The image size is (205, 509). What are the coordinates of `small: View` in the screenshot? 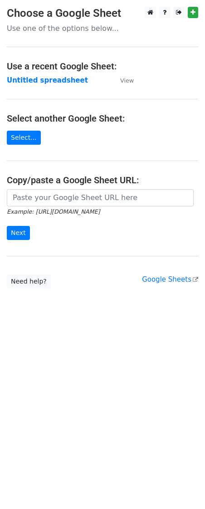 It's located at (127, 80).